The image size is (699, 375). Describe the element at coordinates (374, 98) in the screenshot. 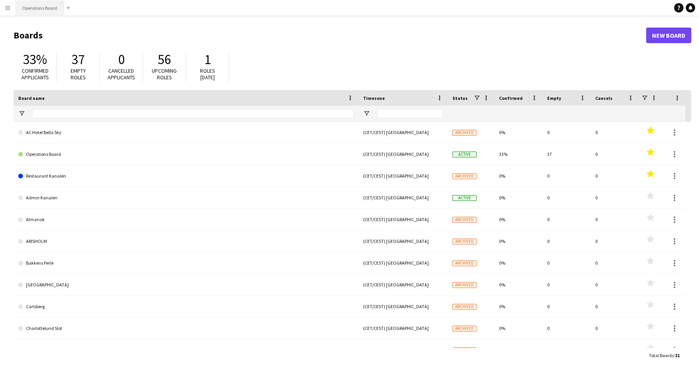

I see `span: Timezone` at that location.